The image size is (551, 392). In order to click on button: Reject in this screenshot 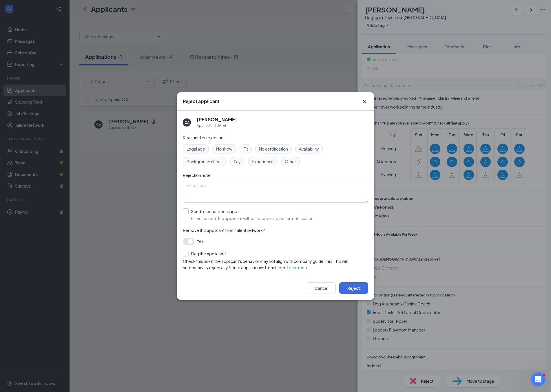, I will do `click(354, 288)`.